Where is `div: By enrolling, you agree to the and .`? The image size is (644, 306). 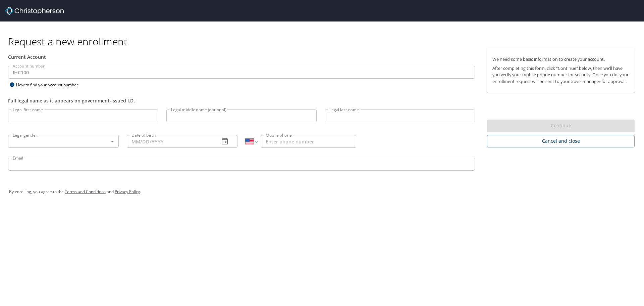 div: By enrolling, you agree to the and . is located at coordinates (322, 192).